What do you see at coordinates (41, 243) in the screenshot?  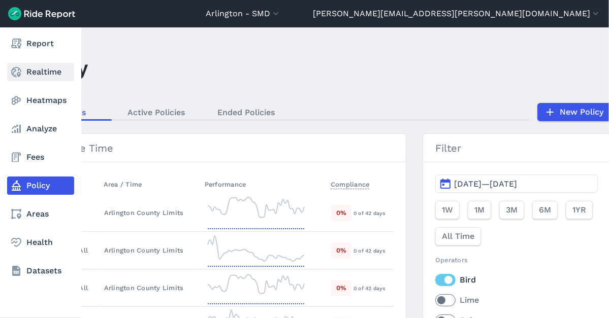 I see `a: Health` at bounding box center [41, 243].